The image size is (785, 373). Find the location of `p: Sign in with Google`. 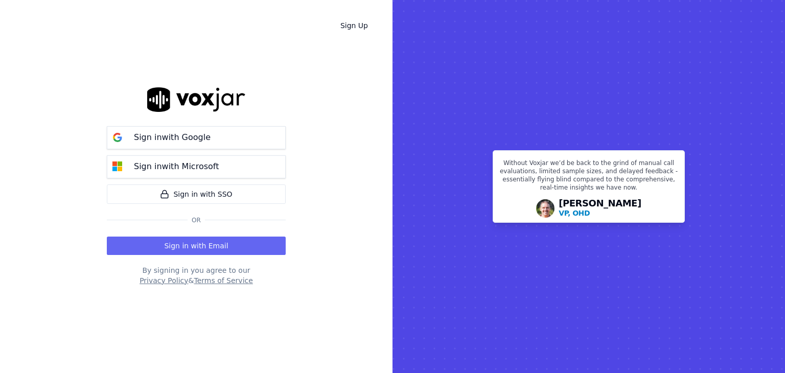

p: Sign in with Google is located at coordinates (172, 137).